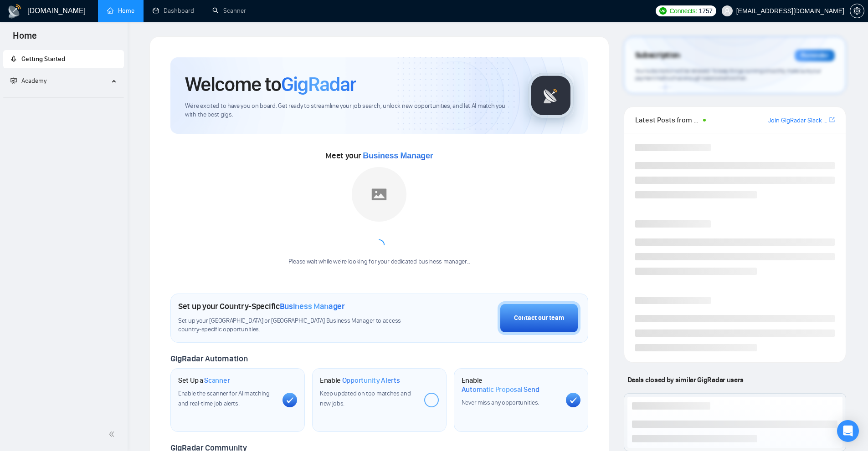  I want to click on span: Keep updated on top matches and new jobs., so click(366, 398).